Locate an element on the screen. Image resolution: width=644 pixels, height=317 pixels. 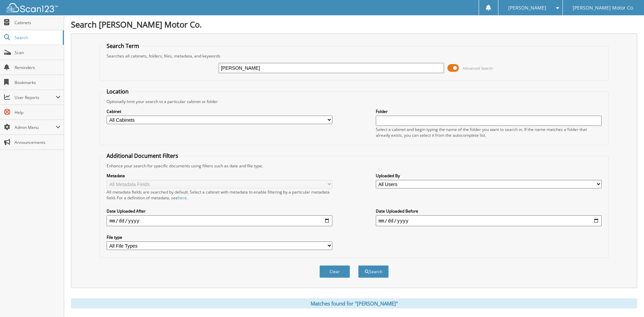
label: Date Uploaded After is located at coordinates (220, 210).